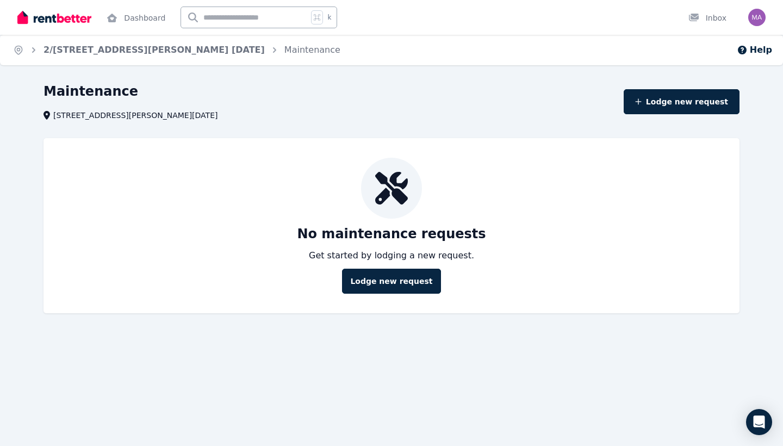 This screenshot has width=783, height=446. I want to click on div: Inbox, so click(708, 18).